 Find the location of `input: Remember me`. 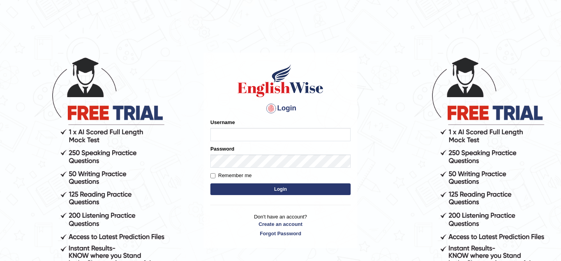

input: Remember me is located at coordinates (213, 175).